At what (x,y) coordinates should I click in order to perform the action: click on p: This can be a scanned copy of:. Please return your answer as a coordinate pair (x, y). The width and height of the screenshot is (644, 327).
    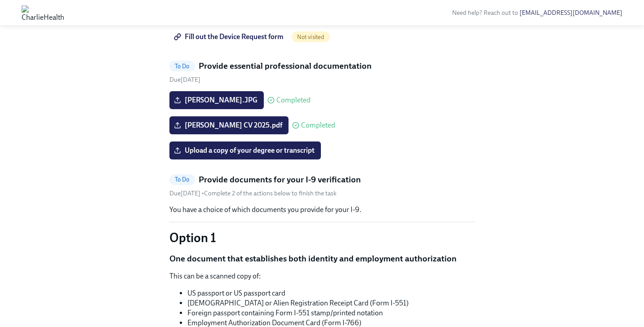
    Looking at the image, I should click on (322, 276).